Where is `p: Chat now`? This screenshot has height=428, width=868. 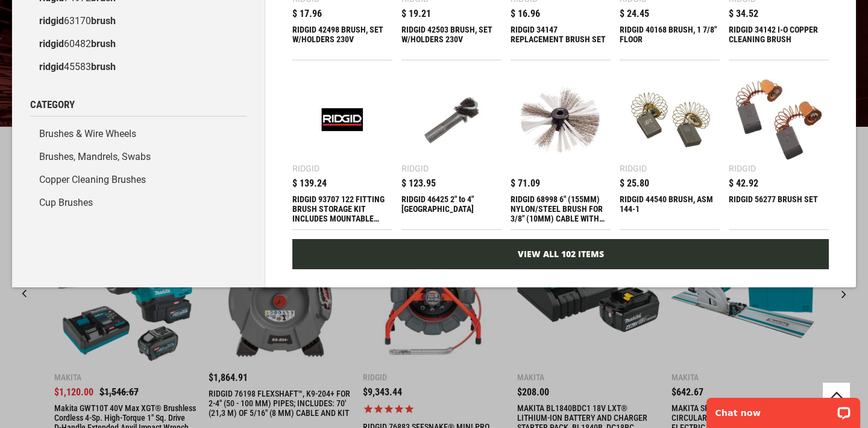
p: Chat now is located at coordinates (77, 23).